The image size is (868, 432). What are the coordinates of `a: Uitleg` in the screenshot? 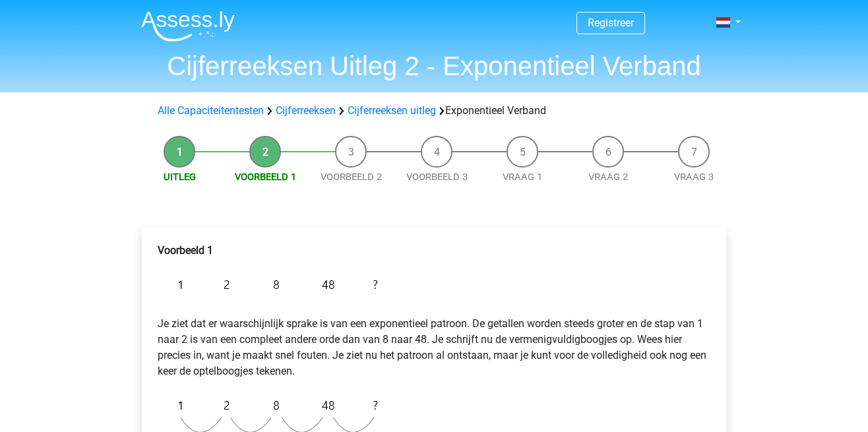 It's located at (179, 177).